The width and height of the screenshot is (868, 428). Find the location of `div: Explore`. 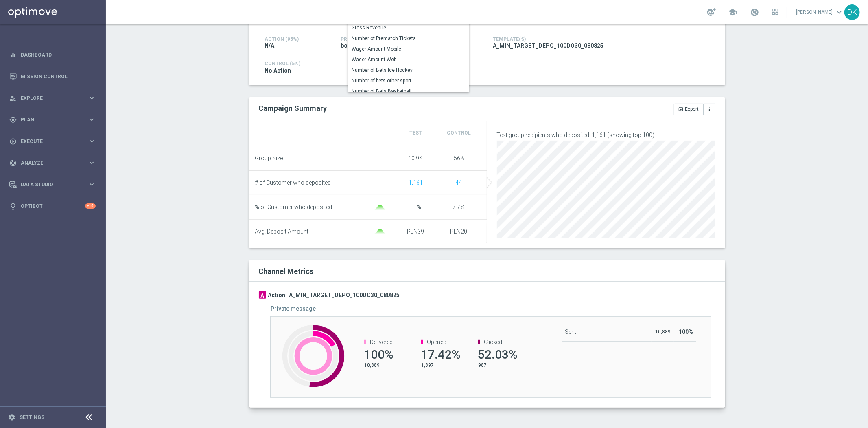

div: Explore is located at coordinates (49, 98).